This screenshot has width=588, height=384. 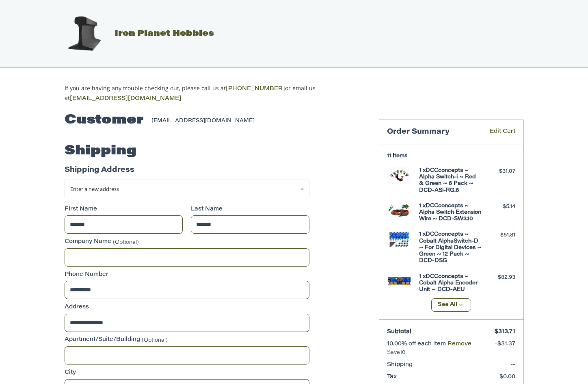 What do you see at coordinates (451, 305) in the screenshot?
I see `button: See All` at bounding box center [451, 305].